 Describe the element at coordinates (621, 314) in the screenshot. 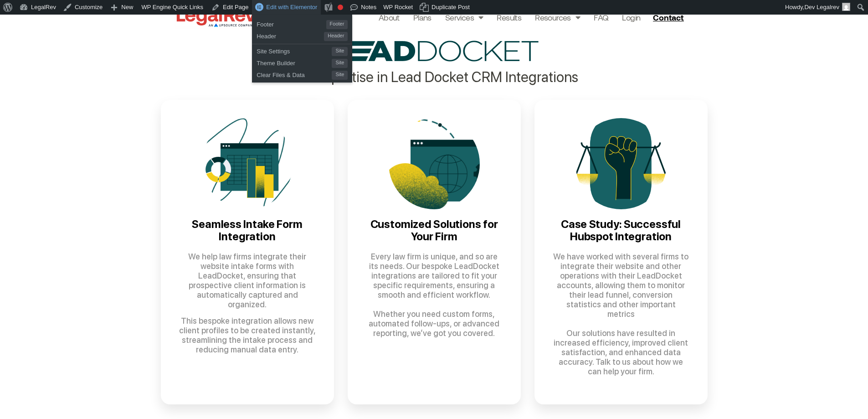

I see `p: We have worked with several firms to integrate their website and other operations with their Lead...` at that location.